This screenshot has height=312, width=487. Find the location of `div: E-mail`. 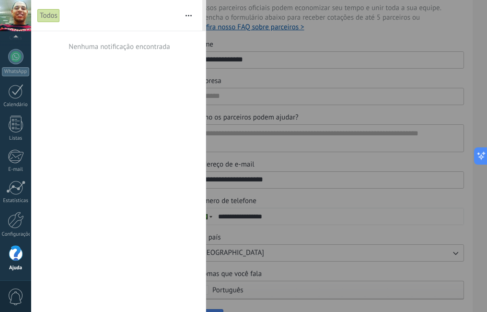

div: E-mail is located at coordinates (16, 169).